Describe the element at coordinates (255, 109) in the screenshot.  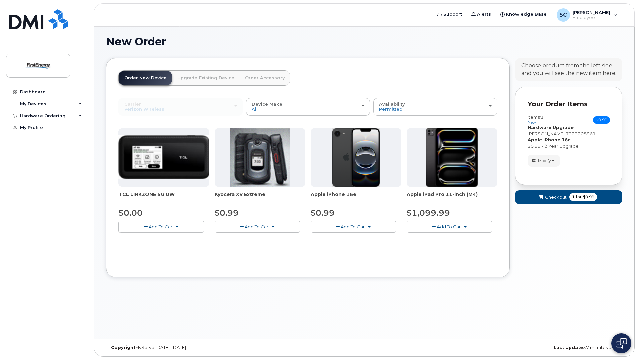
I see `span: All` at that location.